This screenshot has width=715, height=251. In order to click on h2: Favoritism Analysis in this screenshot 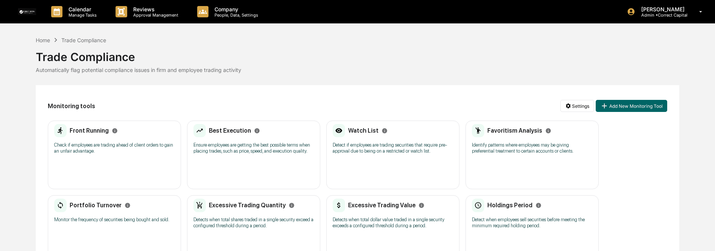, I will do `click(515, 130)`.